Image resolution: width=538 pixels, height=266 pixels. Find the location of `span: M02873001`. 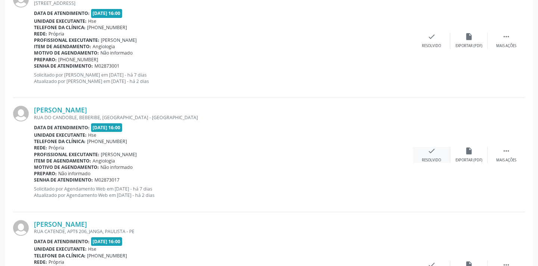

span: M02873001 is located at coordinates (107, 66).